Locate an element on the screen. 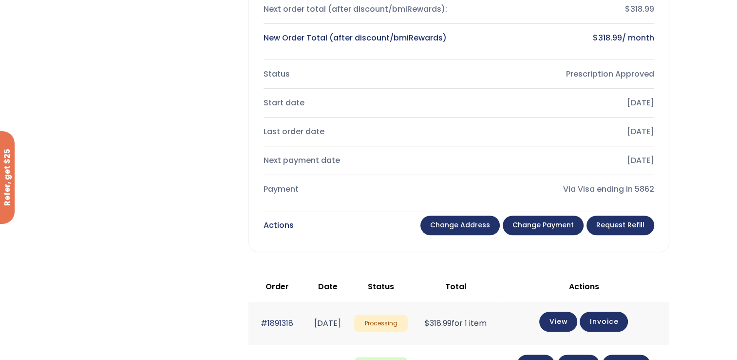 This screenshot has height=360, width=737. a: Request Refill is located at coordinates (620, 225).